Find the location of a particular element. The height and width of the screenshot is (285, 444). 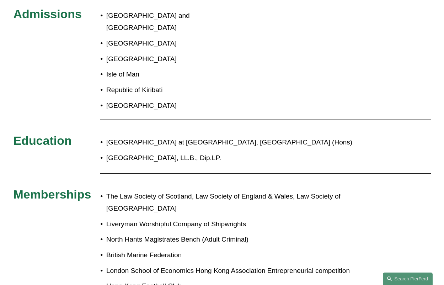

p: North Hants Magistrates Bench (Adult Criminal) is located at coordinates (242, 239).